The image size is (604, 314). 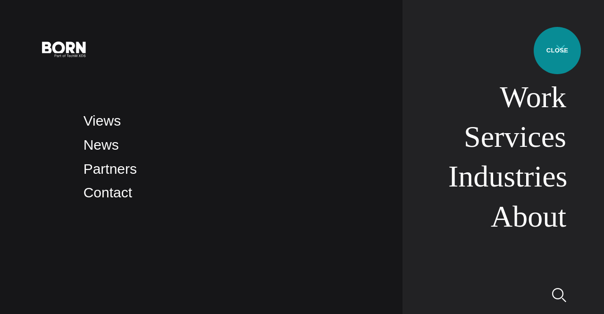 I want to click on img: Search, so click(x=560, y=295).